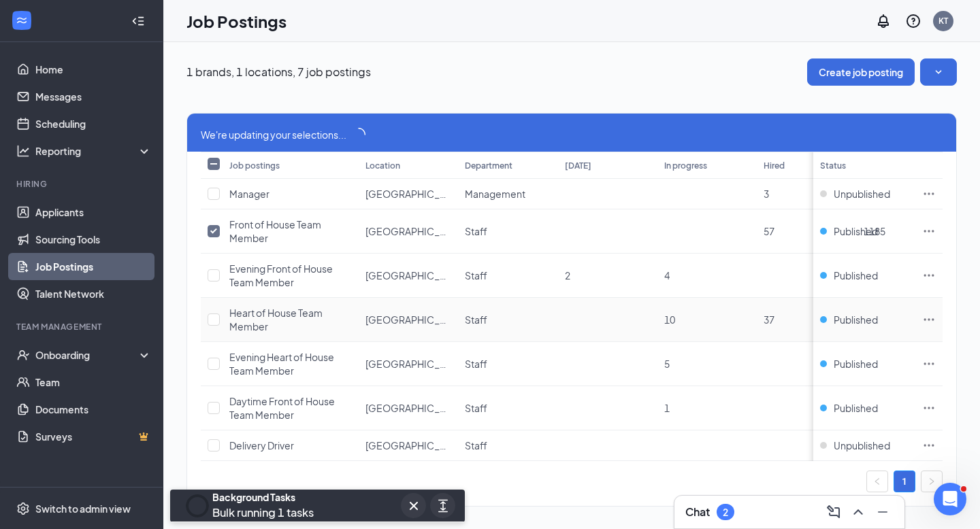 This screenshot has width=980, height=529. I want to click on a: Home, so click(94, 69).